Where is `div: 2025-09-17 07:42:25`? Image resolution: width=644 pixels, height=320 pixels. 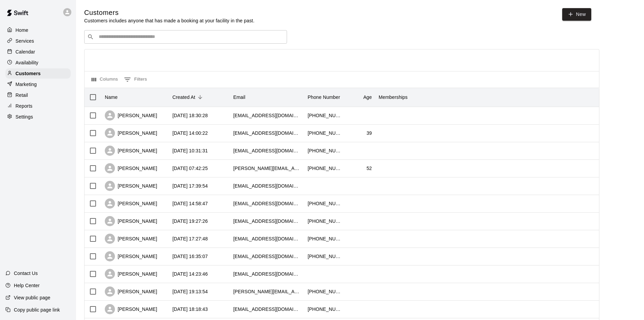 div: 2025-09-17 07:42:25 is located at coordinates (190, 168).